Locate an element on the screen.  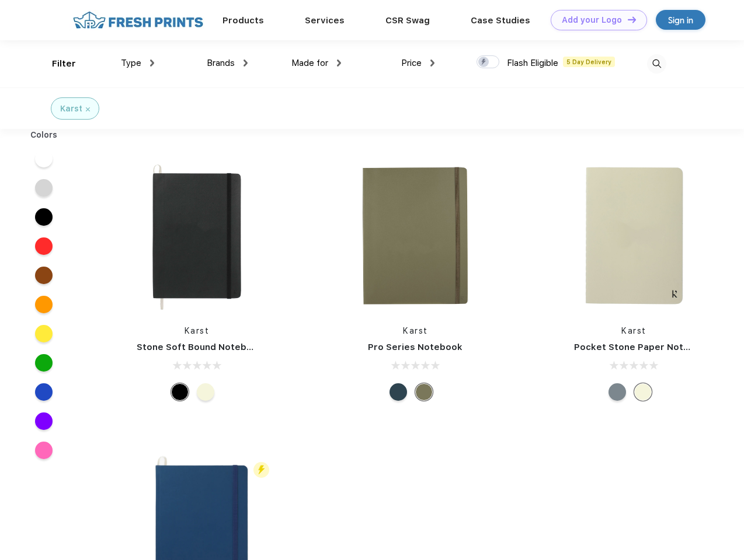
a: Stone Soft Bound Notebook is located at coordinates (199, 347).